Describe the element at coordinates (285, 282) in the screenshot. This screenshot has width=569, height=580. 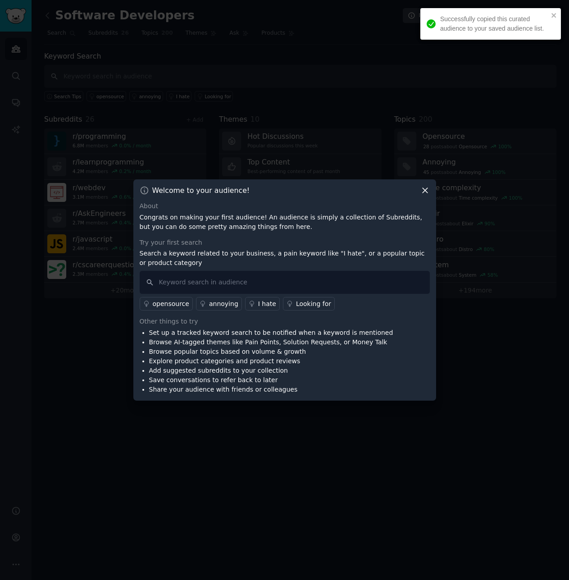
I see `input: Keyword search in audience` at that location.